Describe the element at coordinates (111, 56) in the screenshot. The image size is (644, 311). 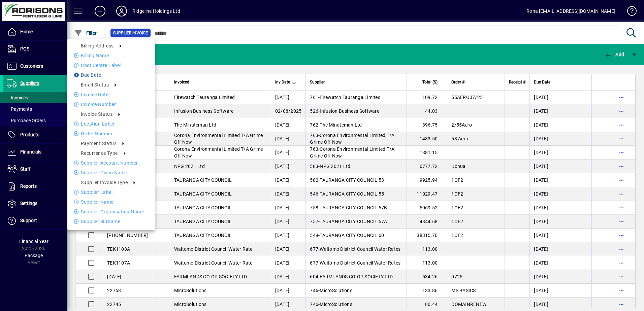
I see `li: Billing name` at that location.